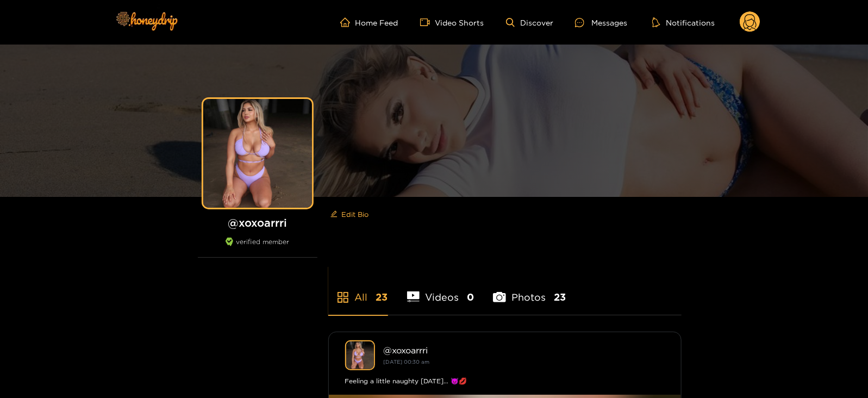 The image size is (868, 398). I want to click on a: Home Feed, so click(369, 22).